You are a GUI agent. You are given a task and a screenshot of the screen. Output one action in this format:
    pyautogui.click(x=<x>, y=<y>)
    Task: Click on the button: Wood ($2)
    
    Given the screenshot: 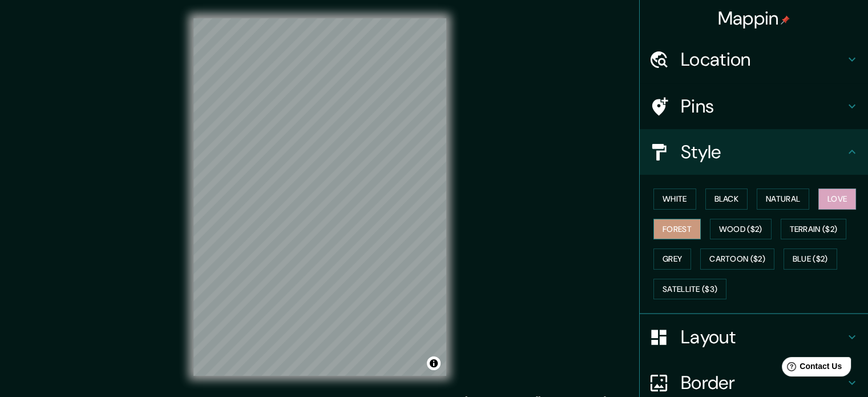 What is the action you would take?
    pyautogui.click(x=741, y=229)
    